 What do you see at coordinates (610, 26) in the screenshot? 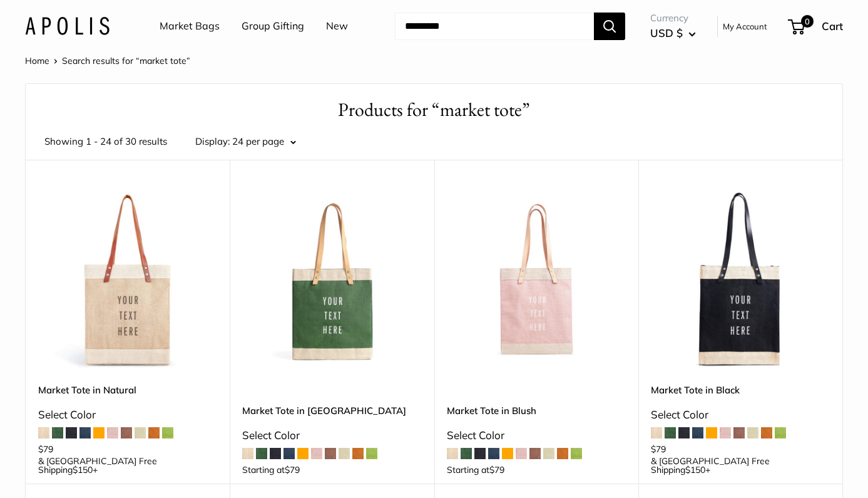
I see `button: Search` at bounding box center [610, 26].